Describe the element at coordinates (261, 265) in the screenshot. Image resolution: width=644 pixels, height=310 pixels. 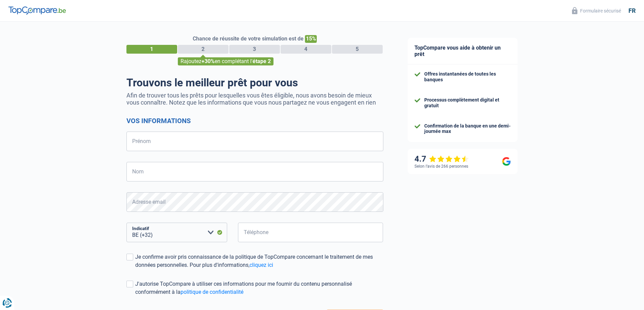
I see `a: cliquez ici` at that location.